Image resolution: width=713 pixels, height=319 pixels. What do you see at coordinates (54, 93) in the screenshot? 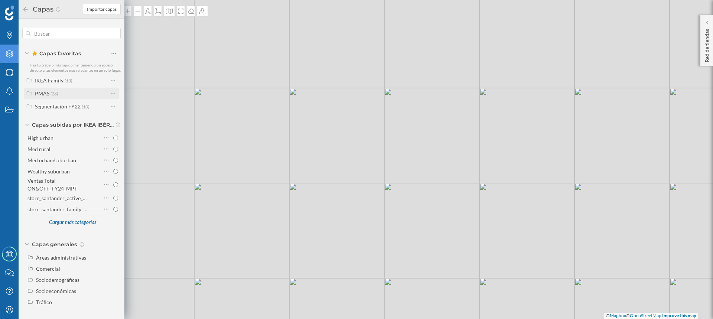
I see `span: (26)` at bounding box center [54, 93].